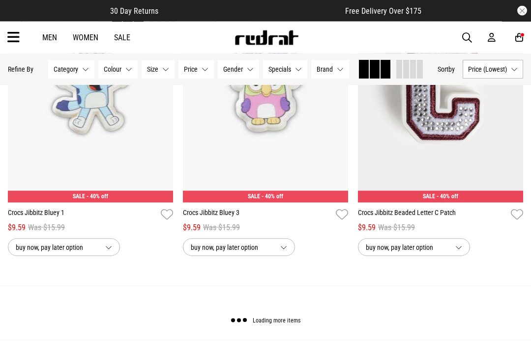 This screenshot has width=531, height=347. Describe the element at coordinates (330, 69) in the screenshot. I see `button: Brand` at that location.